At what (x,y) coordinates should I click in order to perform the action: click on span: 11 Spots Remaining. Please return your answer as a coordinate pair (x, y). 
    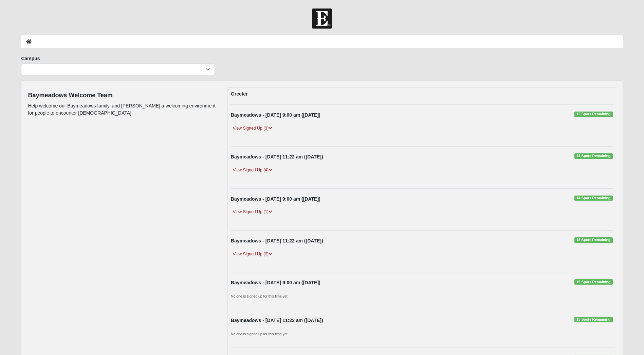
    Looking at the image, I should click on (593, 156).